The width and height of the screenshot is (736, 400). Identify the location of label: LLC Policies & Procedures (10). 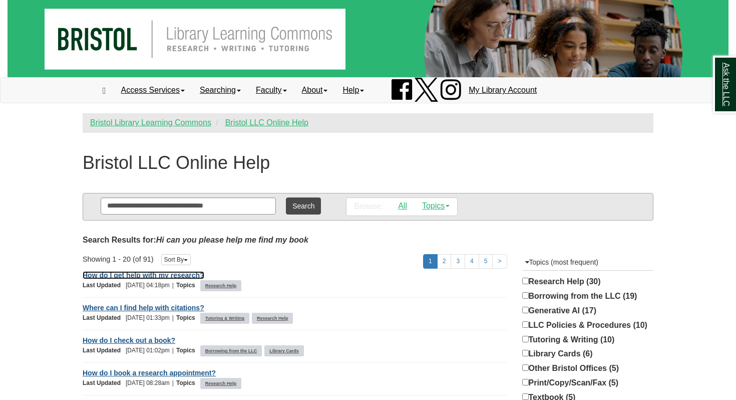
(585, 325).